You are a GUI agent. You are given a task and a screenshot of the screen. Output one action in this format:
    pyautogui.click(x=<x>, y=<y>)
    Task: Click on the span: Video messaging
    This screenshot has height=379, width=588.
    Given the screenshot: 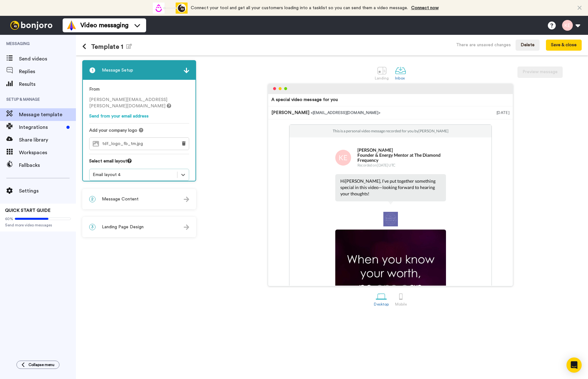 What is the action you would take?
    pyautogui.click(x=104, y=25)
    